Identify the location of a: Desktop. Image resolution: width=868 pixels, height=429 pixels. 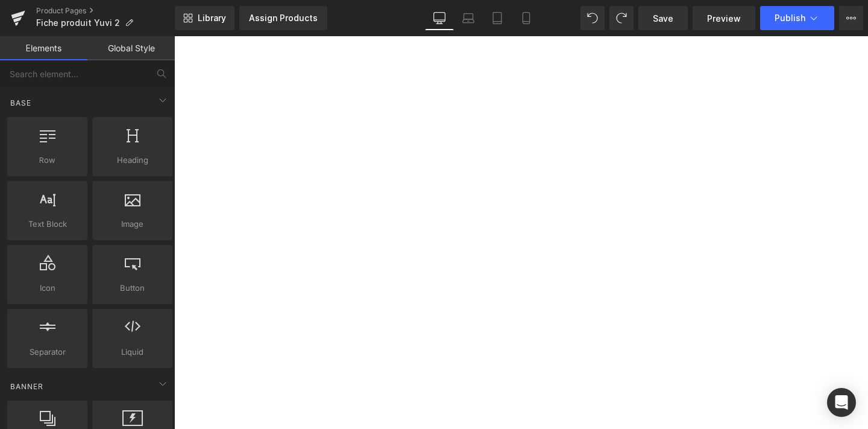
(439, 18).